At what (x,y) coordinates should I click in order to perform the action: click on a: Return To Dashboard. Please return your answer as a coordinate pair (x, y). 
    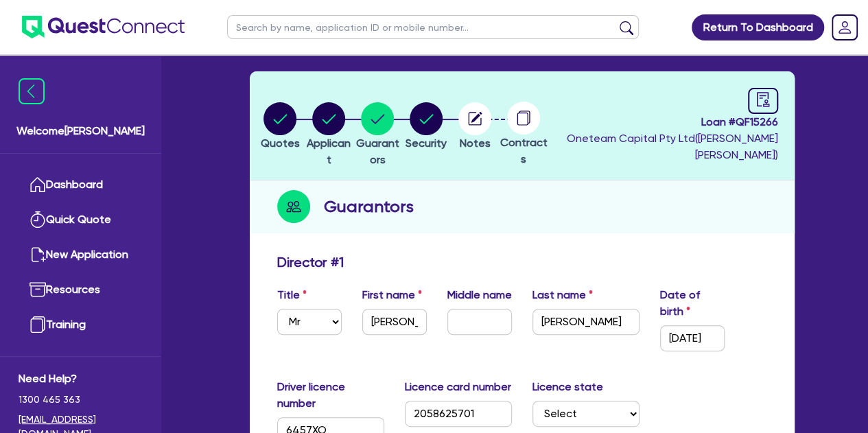
    Looking at the image, I should click on (758, 27).